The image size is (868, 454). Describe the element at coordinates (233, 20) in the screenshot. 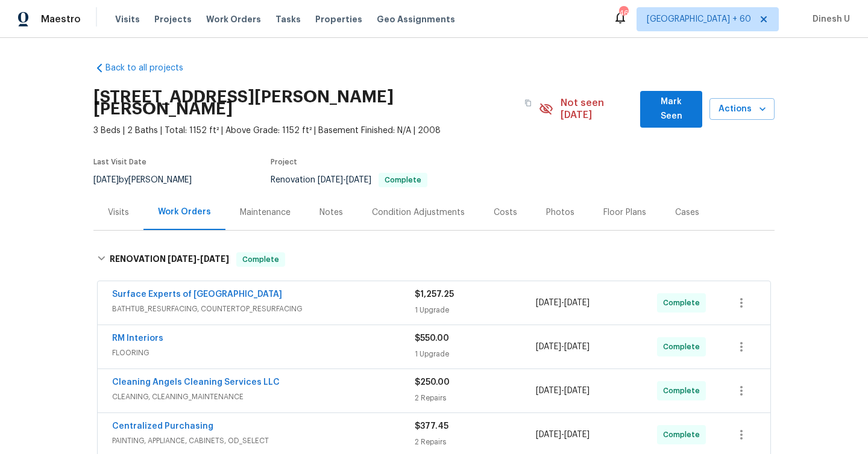

I see `span: Work Orders` at that location.